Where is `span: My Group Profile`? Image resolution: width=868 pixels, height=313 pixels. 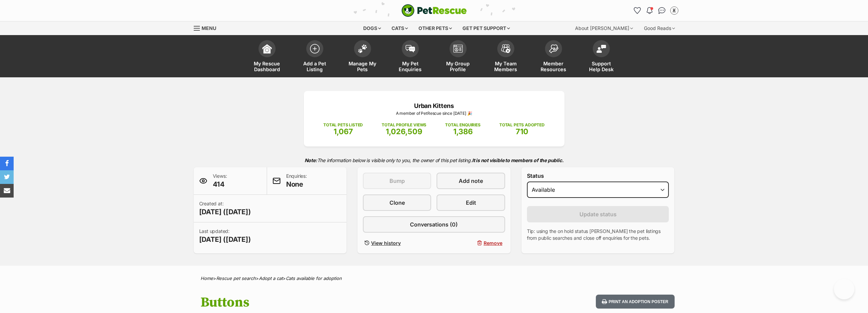
span: My Group Profile is located at coordinates (458, 67).